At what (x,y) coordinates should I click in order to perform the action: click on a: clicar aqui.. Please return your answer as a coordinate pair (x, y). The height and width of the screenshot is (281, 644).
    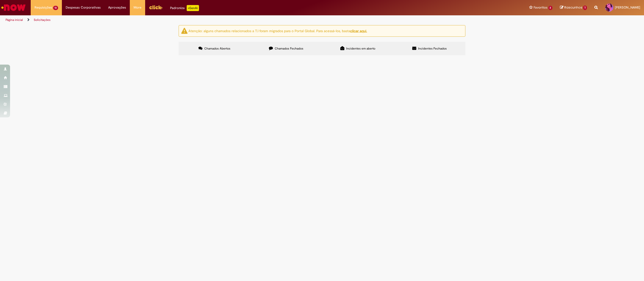
    Looking at the image, I should click on (358, 31).